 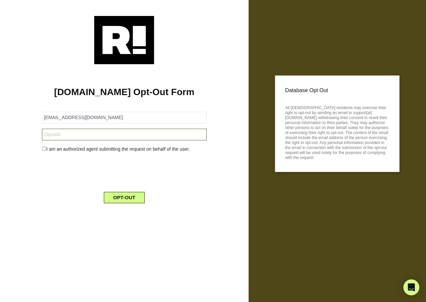 I want to click on div: I am an authorized agent submitting the request on behalf of the user., so click(x=124, y=149).